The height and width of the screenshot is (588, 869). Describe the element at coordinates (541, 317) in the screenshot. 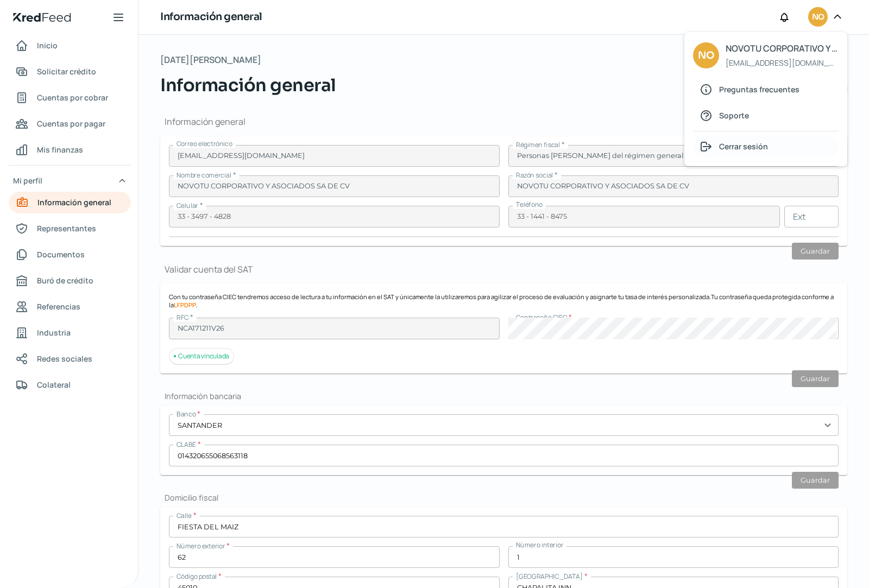

I see `span: Contraseña CIEC` at that location.